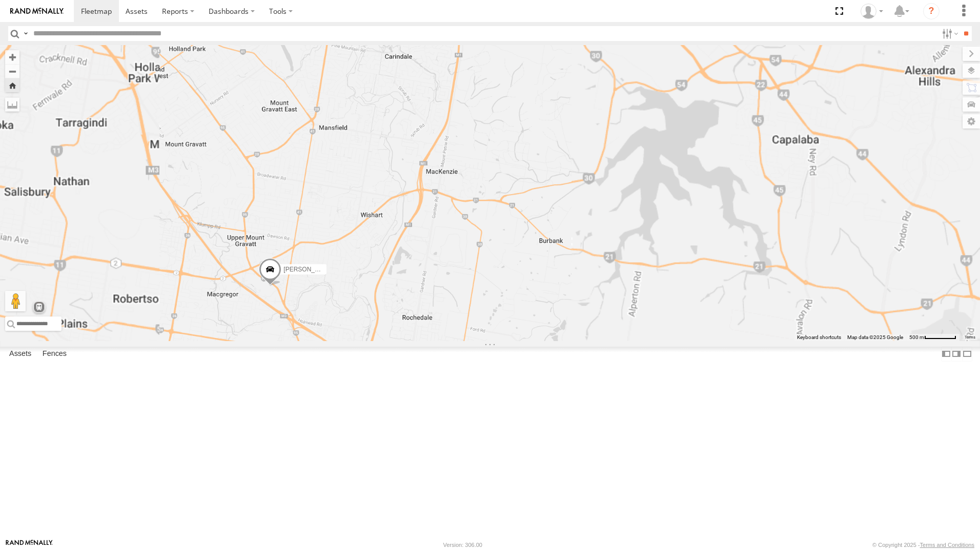 This screenshot has height=550, width=980. I want to click on label: Hide Summary Table, so click(967, 353).